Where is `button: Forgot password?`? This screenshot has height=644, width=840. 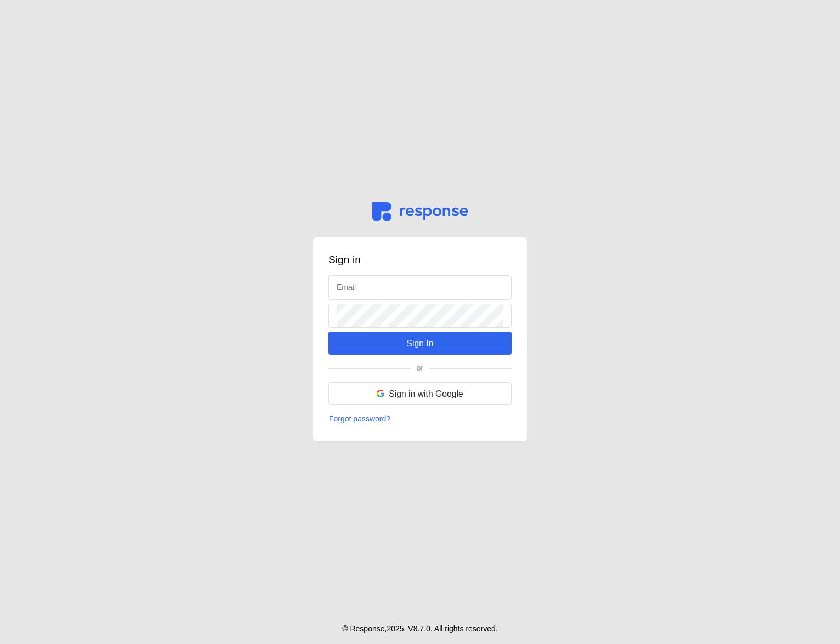 button: Forgot password? is located at coordinates (359, 419).